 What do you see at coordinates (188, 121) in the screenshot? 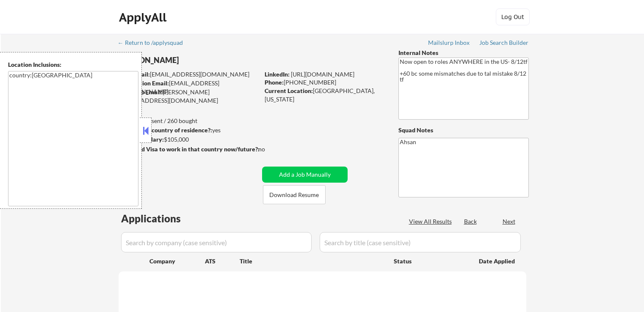
I see `div: 129 sent / 260 bought` at bounding box center [188, 121].